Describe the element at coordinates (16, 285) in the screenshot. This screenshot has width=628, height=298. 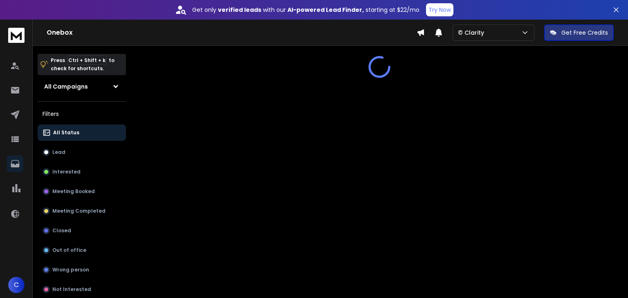
I see `button: C` at that location.